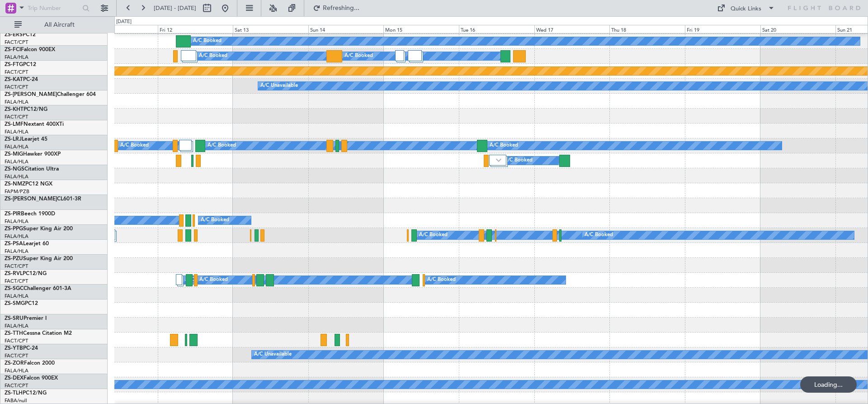 This screenshot has width=868, height=404. I want to click on a: ZS-PZUSuper King Air 200, so click(38, 259).